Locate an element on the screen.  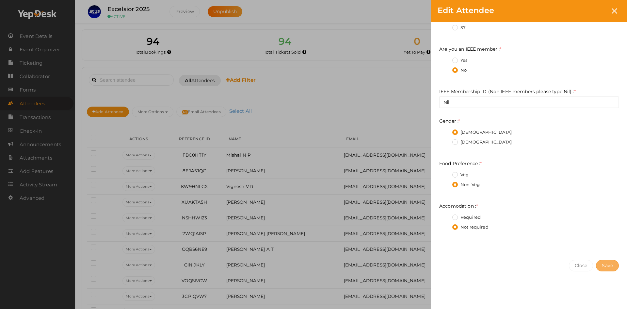
label: Are you an IEEE member : is located at coordinates (470, 49).